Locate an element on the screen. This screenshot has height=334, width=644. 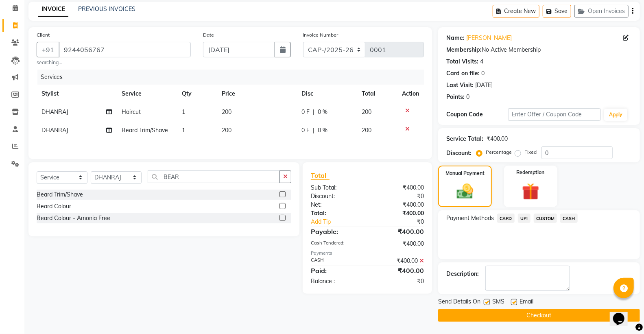
input: Search or Scan is located at coordinates (213, 177).